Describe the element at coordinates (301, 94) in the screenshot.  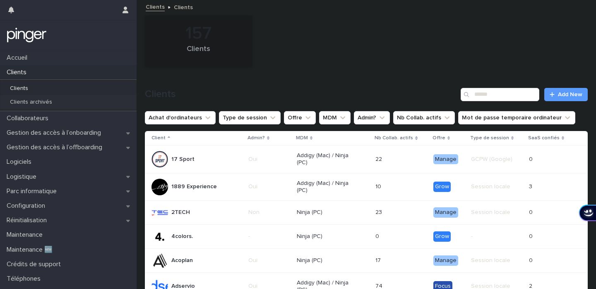
I see `h1: Clients` at that location.